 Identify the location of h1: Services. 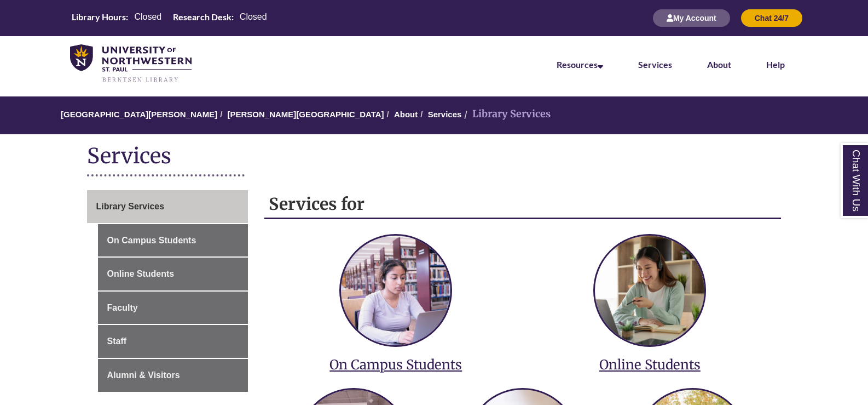
(434, 156).